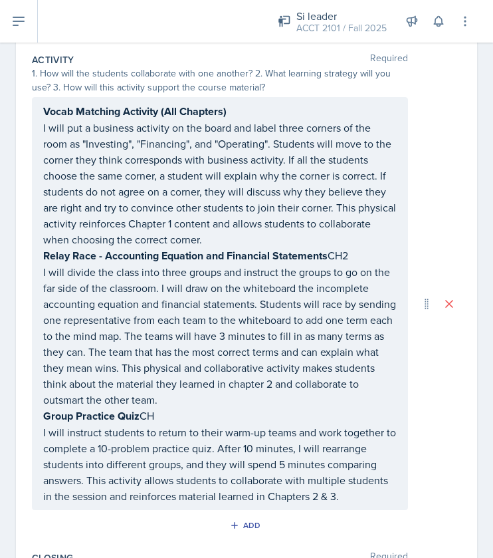 This screenshot has height=558, width=493. What do you see at coordinates (53, 60) in the screenshot?
I see `label: Activity` at bounding box center [53, 60].